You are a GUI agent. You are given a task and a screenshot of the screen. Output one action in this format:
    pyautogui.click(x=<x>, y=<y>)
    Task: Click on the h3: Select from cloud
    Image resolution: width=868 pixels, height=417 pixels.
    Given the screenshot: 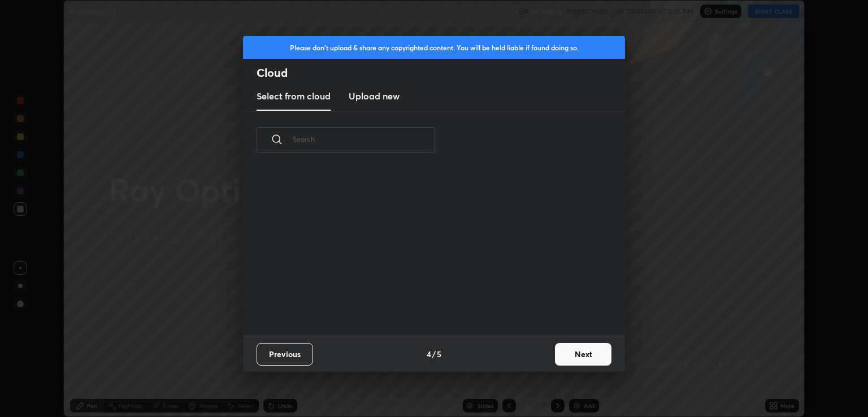 What is the action you would take?
    pyautogui.click(x=293, y=96)
    